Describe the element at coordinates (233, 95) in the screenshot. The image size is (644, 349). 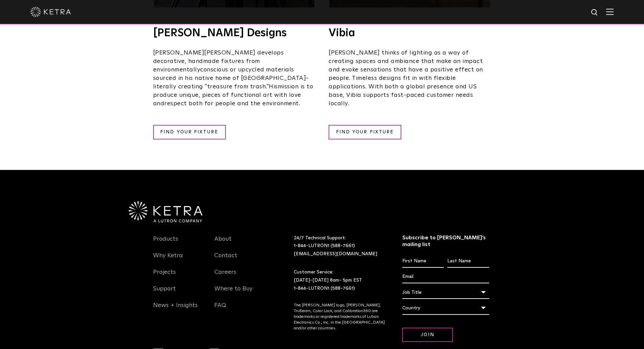
I see `span: mission is to produce unique, pieces of functional art with love and` at that location.